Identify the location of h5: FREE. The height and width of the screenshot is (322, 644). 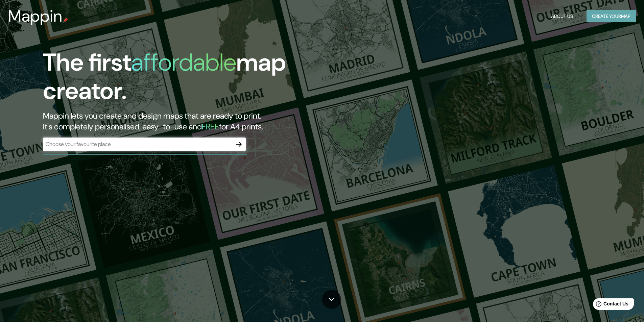
(210, 126).